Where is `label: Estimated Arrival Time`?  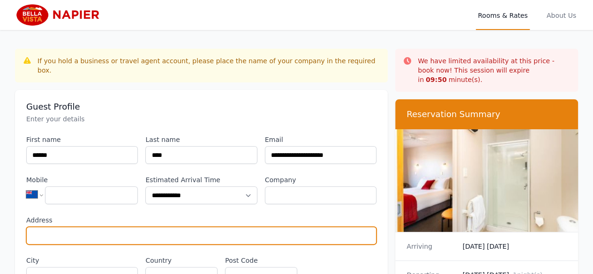
label: Estimated Arrival Time is located at coordinates (201, 180).